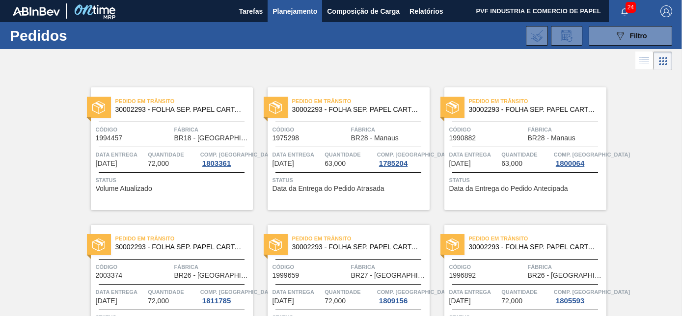  I want to click on span: BR27 - Nova Minas, so click(389, 276).